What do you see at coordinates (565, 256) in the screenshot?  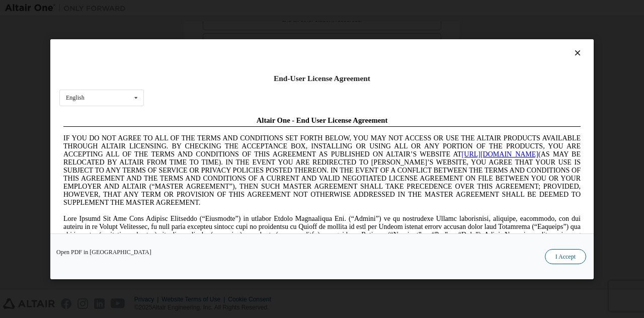 I see `button: I Accept` at bounding box center [565, 256].